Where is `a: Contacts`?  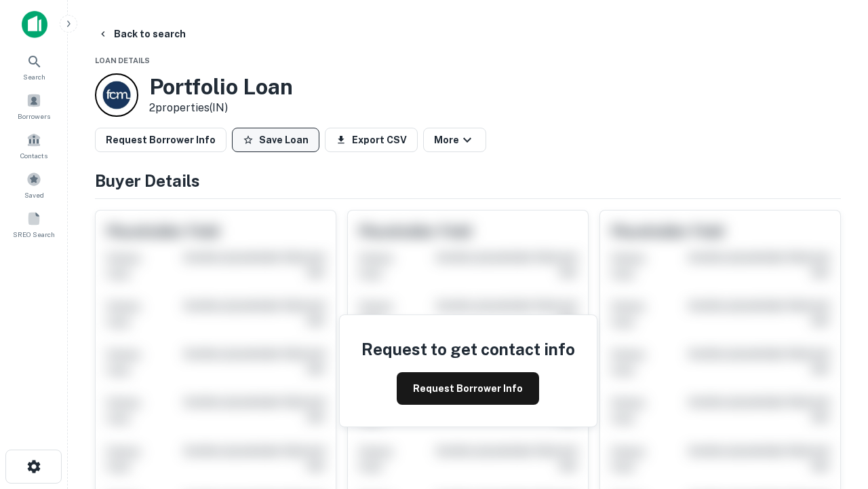 a: Contacts is located at coordinates (34, 146).